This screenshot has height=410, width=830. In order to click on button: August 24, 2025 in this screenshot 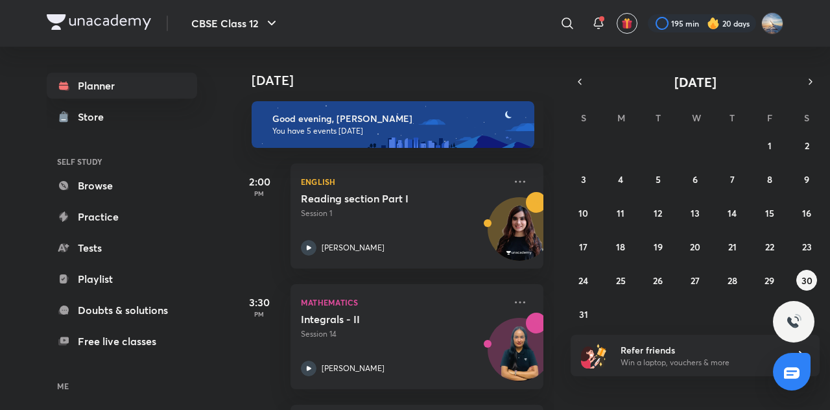, I will do `click(584, 280)`.